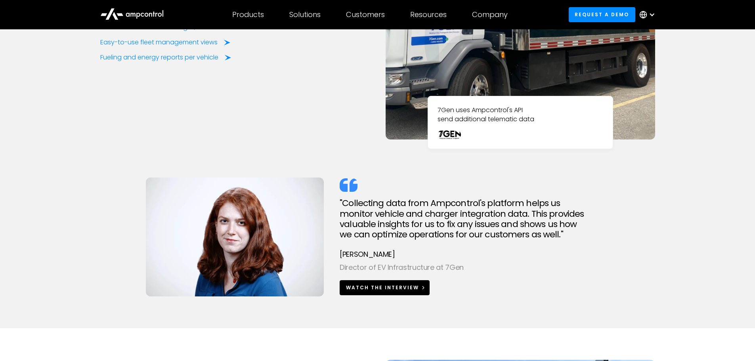 The image size is (755, 361). I want to click on div: Director of EV Infrastructure at 7Gen, so click(474, 267).